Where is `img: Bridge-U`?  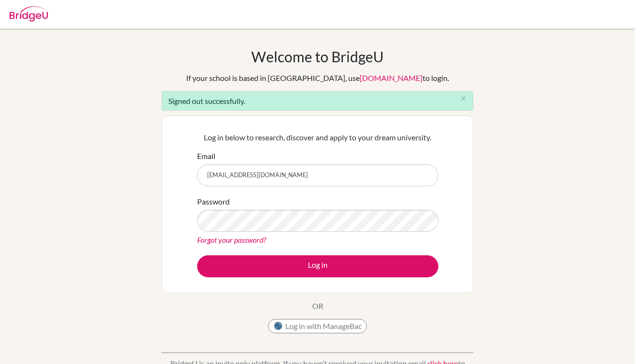 img: Bridge-U is located at coordinates (29, 14).